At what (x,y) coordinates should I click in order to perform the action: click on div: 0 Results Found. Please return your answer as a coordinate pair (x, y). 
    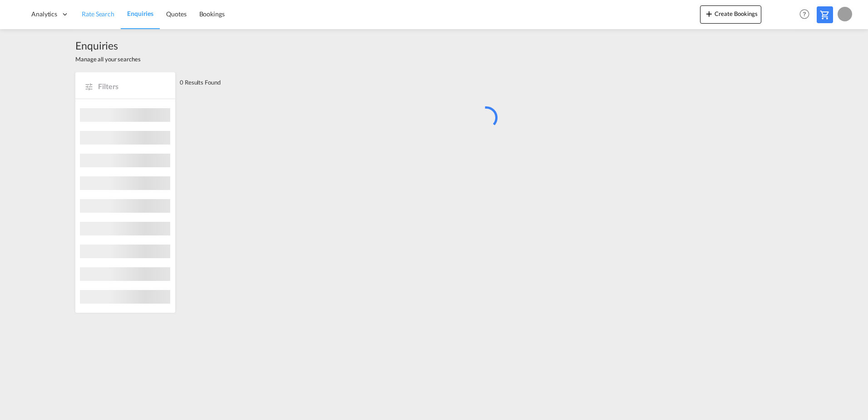
    Looking at the image, I should click on (200, 82).